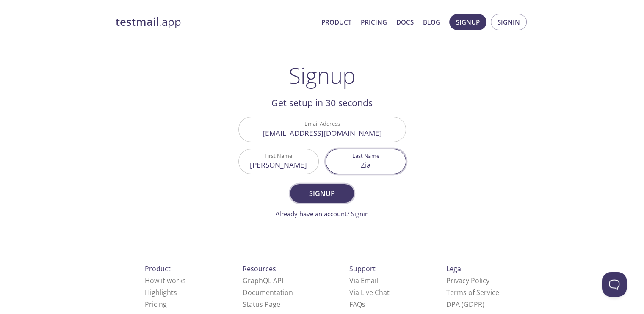  Describe the element at coordinates (364, 281) in the screenshot. I see `a: Via Email` at that location.